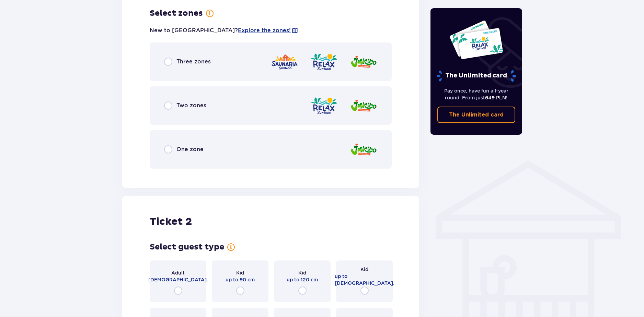 The height and width of the screenshot is (317, 644). Describe the element at coordinates (264, 30) in the screenshot. I see `a: Explore the zones!` at that location.